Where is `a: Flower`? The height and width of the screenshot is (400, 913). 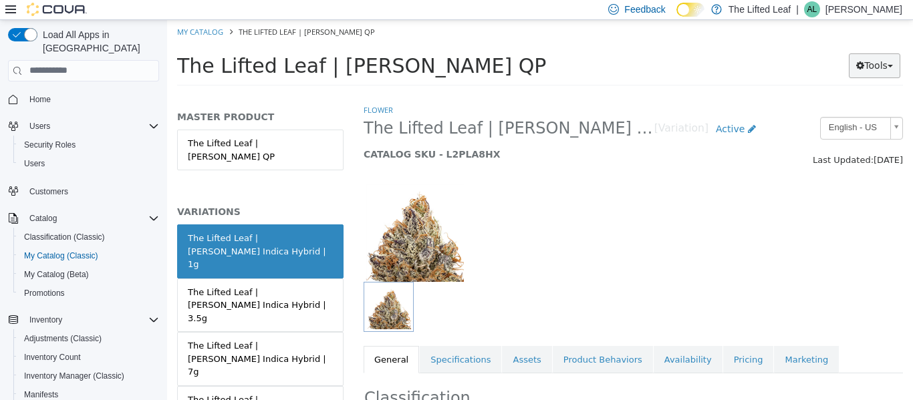
a: Flower is located at coordinates (211, 90).